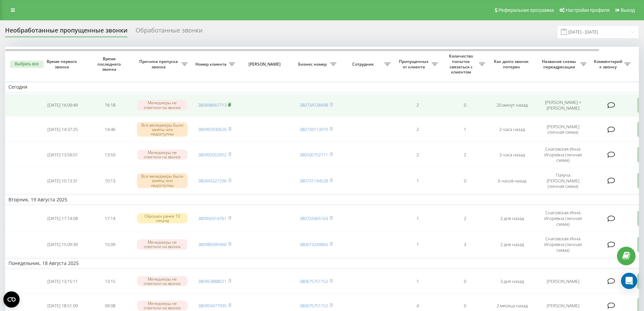 This screenshot has width=644, height=311. What do you see at coordinates (609, 64) in the screenshot?
I see `span: Комментарий к звонку` at bounding box center [609, 64].